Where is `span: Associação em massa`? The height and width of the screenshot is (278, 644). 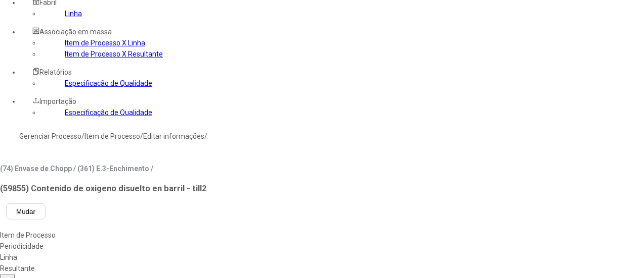
span: Associação em massa is located at coordinates (76, 32).